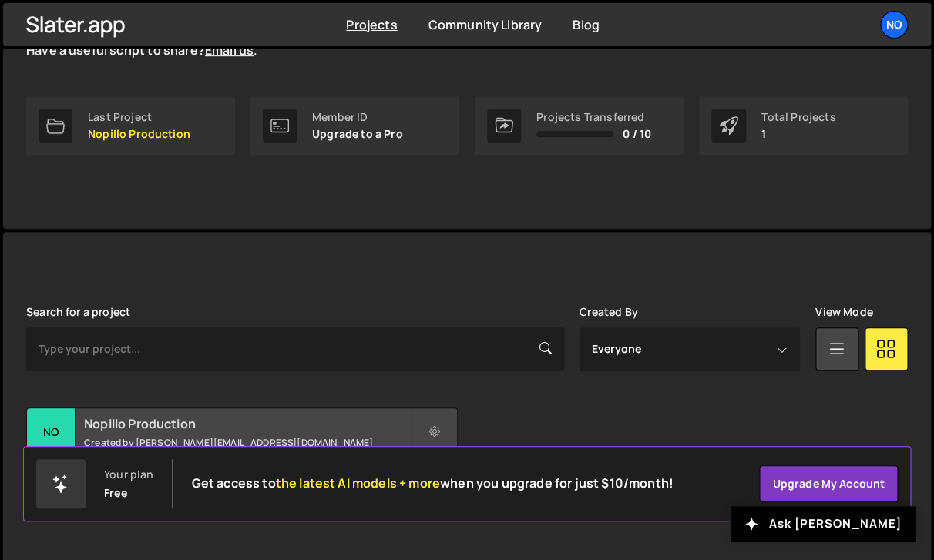  Describe the element at coordinates (116, 493) in the screenshot. I see `div: Free` at that location.